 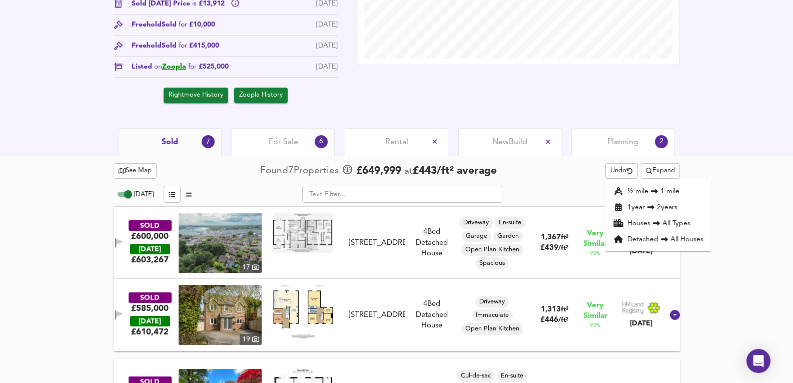 What do you see at coordinates (658, 191) in the screenshot?
I see `li: ½ mile 1 mile` at bounding box center [658, 191].